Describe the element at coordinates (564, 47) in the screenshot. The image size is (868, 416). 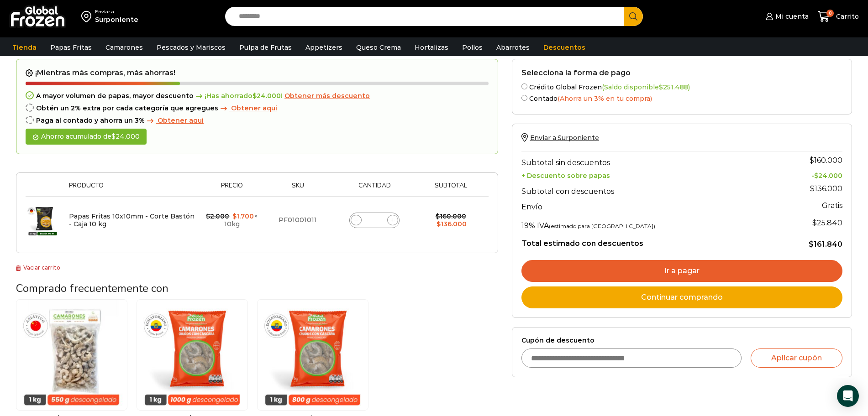
I see `a: Descuentos` at that location.